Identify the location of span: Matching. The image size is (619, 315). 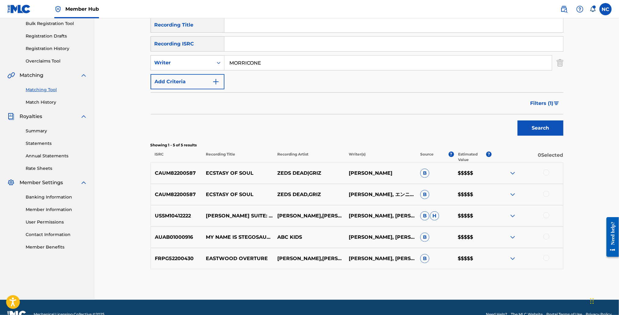
(31, 75).